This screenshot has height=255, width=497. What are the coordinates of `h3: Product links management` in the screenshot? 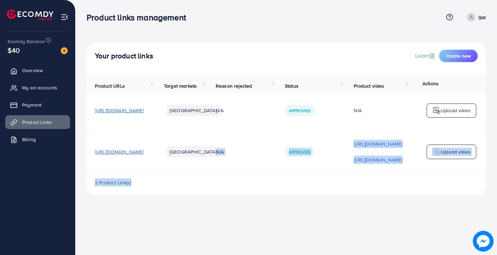 It's located at (139, 17).